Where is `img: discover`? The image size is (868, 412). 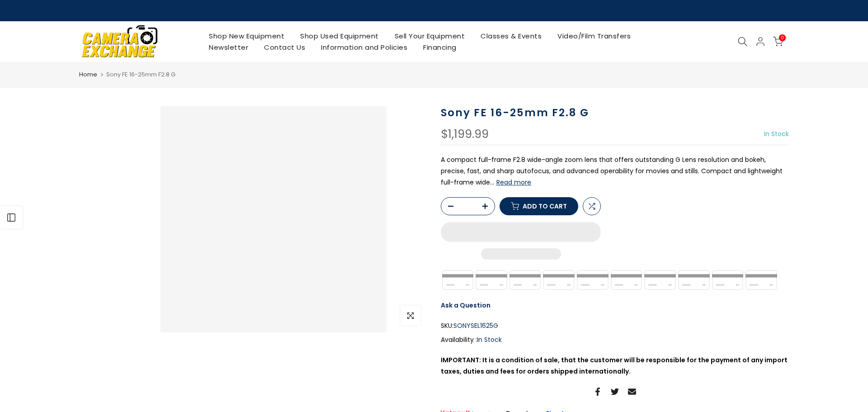 img: discover is located at coordinates (593, 279).